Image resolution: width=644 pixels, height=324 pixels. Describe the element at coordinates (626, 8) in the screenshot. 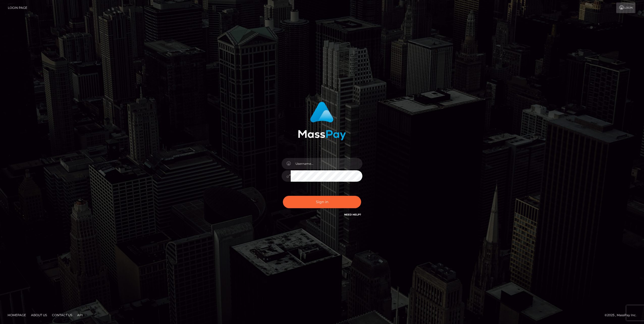

I see `a: Login` at that location.